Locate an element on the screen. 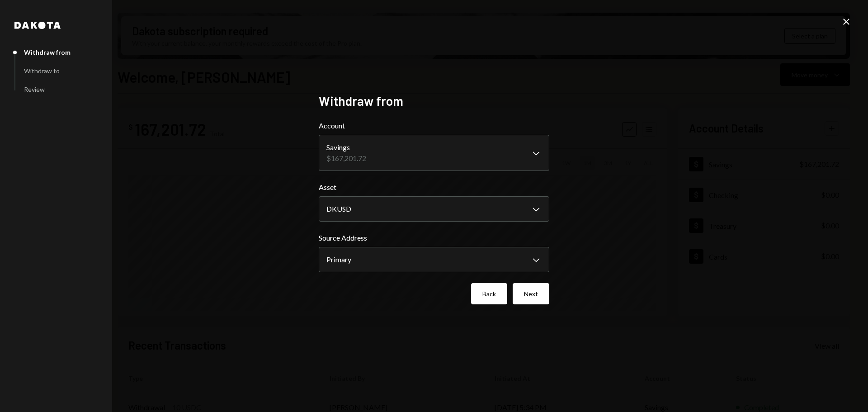 The height and width of the screenshot is (412, 868). button: Next is located at coordinates (530, 294).